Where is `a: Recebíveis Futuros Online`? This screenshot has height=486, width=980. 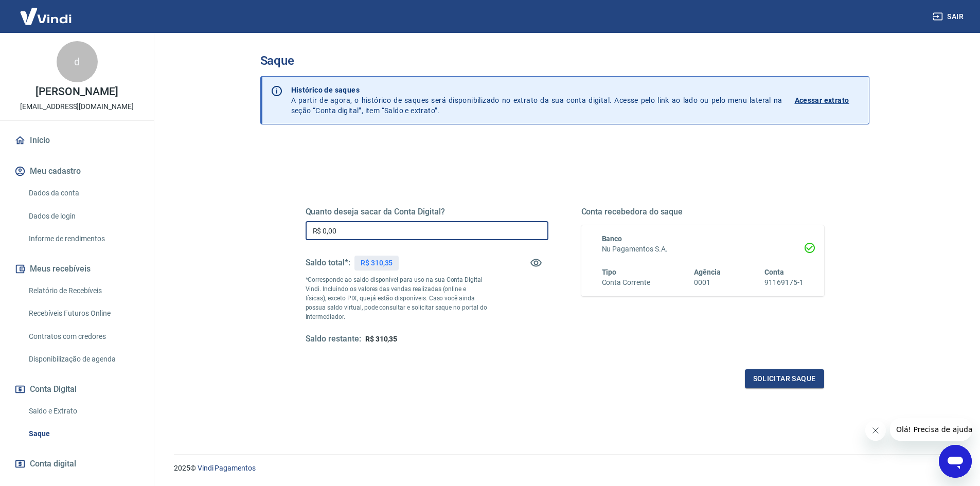
a: Recebíveis Futuros Online is located at coordinates (83, 313).